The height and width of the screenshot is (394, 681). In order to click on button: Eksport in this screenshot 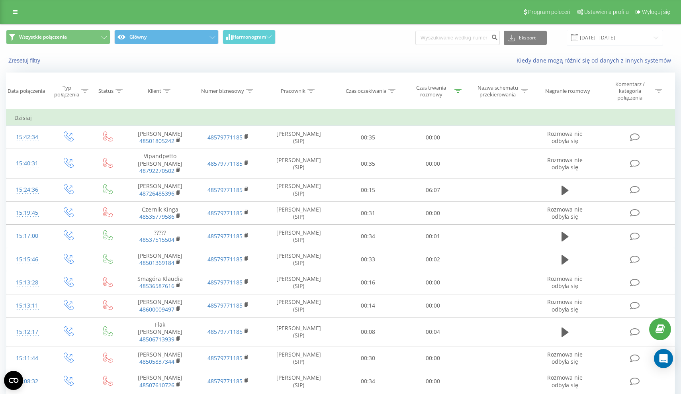, I will do `click(525, 38)`.